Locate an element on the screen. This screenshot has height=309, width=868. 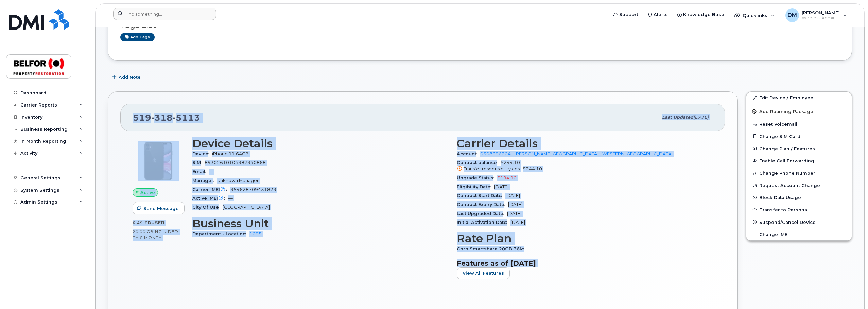
span: Wireless Admin is located at coordinates (821, 18).